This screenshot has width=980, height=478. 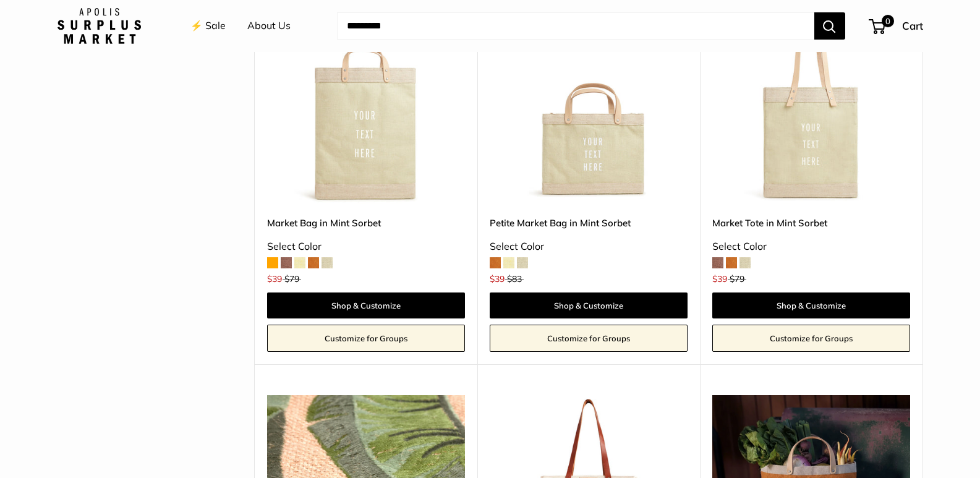 What do you see at coordinates (589, 222) in the screenshot?
I see `a: Petite Market Bag in Mint Sorbet` at bounding box center [589, 222].